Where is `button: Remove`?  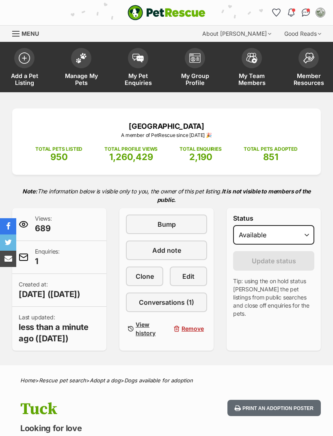 button: Remove is located at coordinates (188, 329).